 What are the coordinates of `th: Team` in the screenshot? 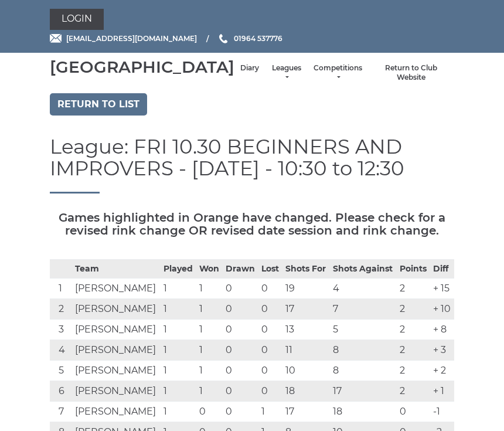 It's located at (116, 268).